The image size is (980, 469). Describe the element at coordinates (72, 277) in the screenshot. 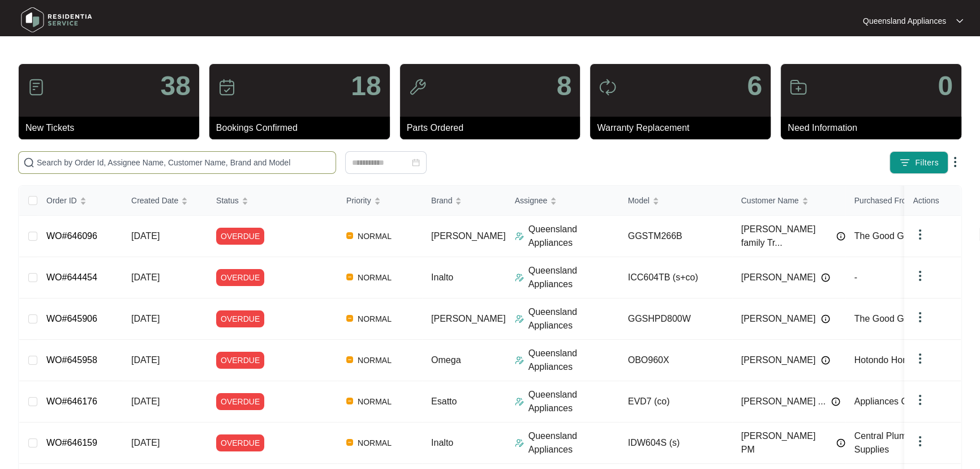

I see `a: WO#644454` at that location.